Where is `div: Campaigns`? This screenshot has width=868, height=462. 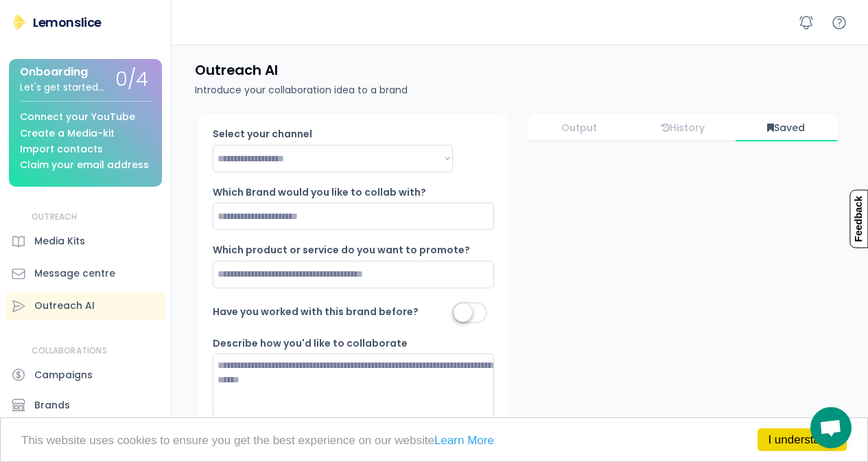
div: Campaigns is located at coordinates (63, 375).